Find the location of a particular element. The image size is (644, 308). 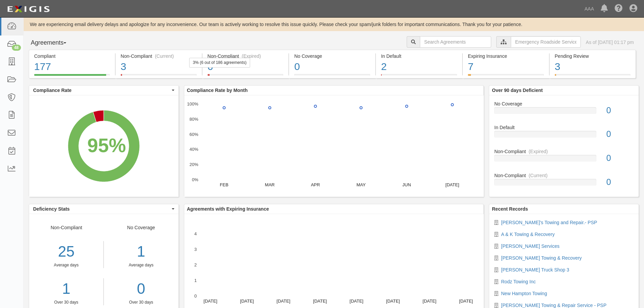

text: 20% is located at coordinates (194, 164).